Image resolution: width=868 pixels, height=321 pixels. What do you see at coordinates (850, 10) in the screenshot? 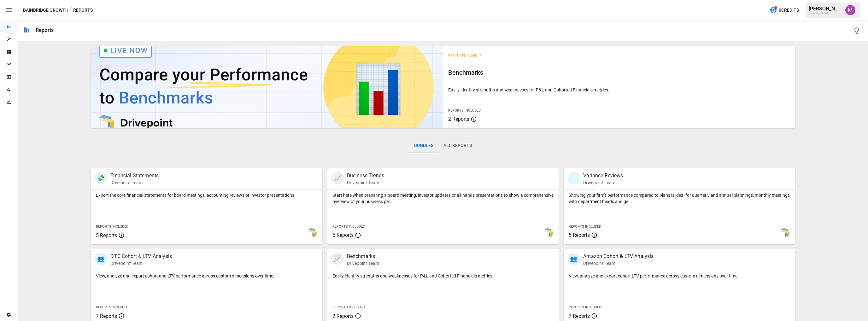
I see `img: Umer Muhammed` at bounding box center [850, 10].